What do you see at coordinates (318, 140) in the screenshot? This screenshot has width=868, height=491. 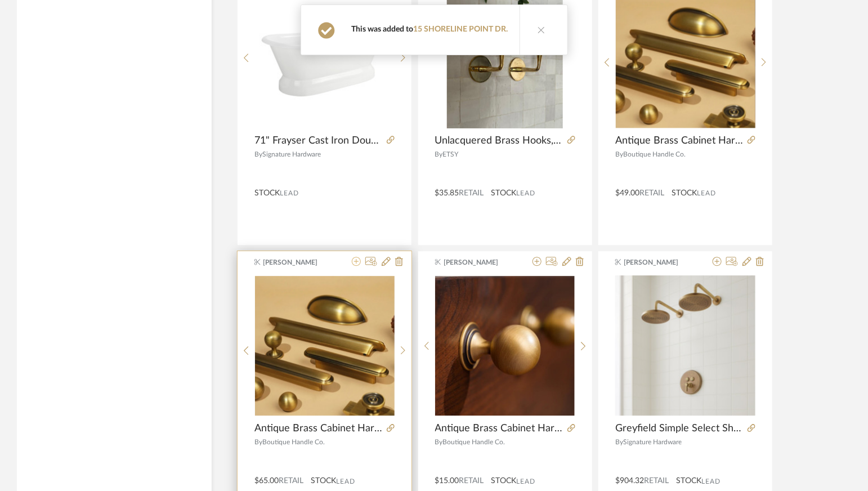 I see `span: 71" Frayser Cast Iron Double-Slipper Pedestal Tub - Rolled Rim` at bounding box center [318, 140].